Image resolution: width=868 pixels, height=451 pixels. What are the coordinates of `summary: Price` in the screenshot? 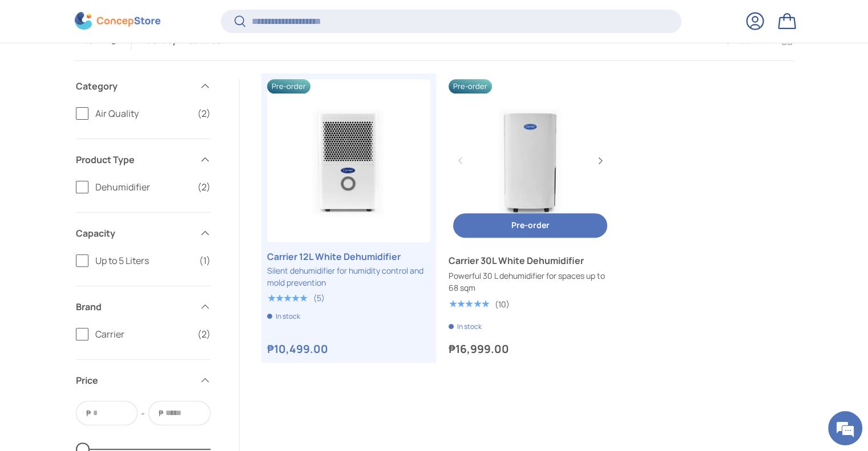 It's located at (143, 380).